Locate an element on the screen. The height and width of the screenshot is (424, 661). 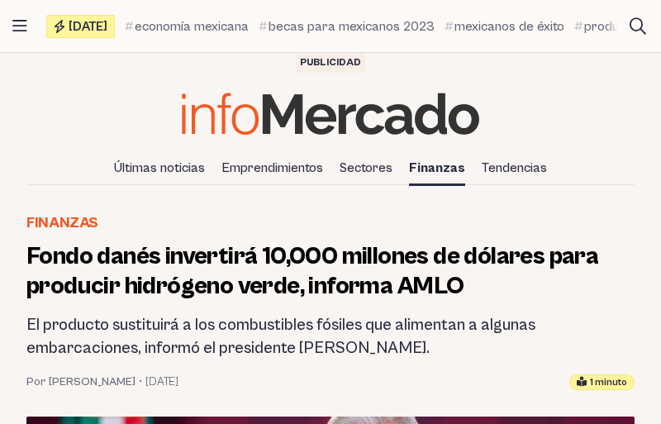
div: Tiempo estimado de lectura: 1 minuto is located at coordinates (601, 382).